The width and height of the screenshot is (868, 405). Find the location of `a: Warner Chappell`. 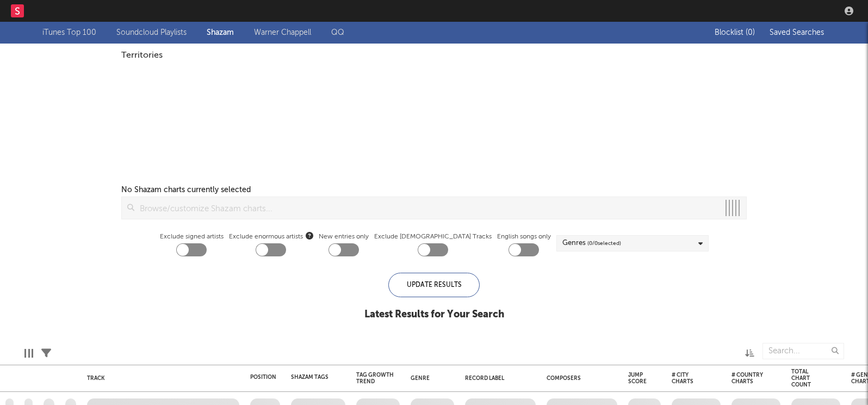

a: Warner Chappell is located at coordinates (283, 33).